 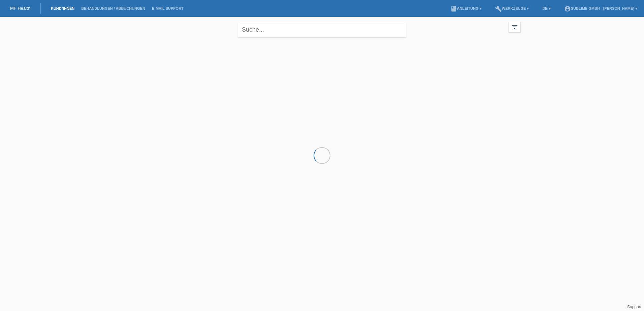 What do you see at coordinates (567, 8) in the screenshot?
I see `i: account_circle` at bounding box center [567, 8].